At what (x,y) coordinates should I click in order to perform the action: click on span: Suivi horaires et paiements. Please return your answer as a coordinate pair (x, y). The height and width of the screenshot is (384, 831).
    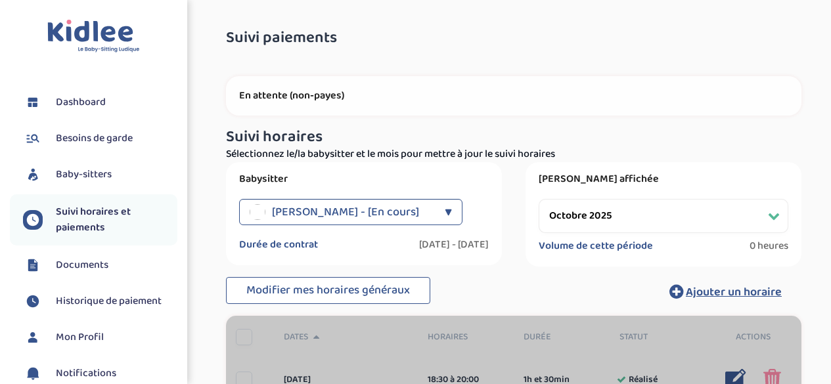
    Looking at the image, I should click on (116, 220).